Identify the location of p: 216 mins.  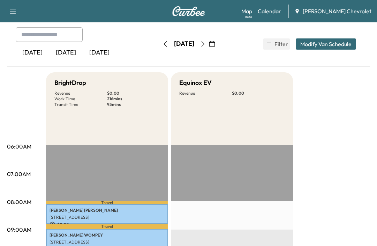
(133, 99).